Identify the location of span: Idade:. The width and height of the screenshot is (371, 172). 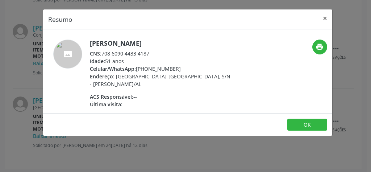
(97, 61).